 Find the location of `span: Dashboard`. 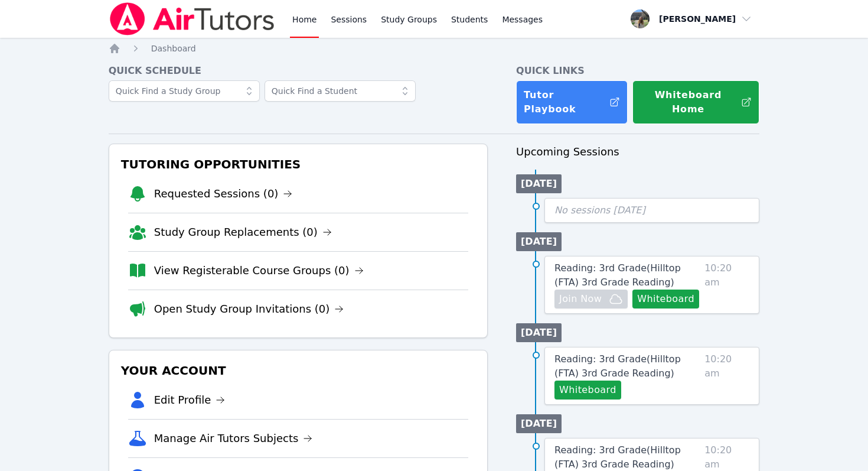

span: Dashboard is located at coordinates (174, 49).